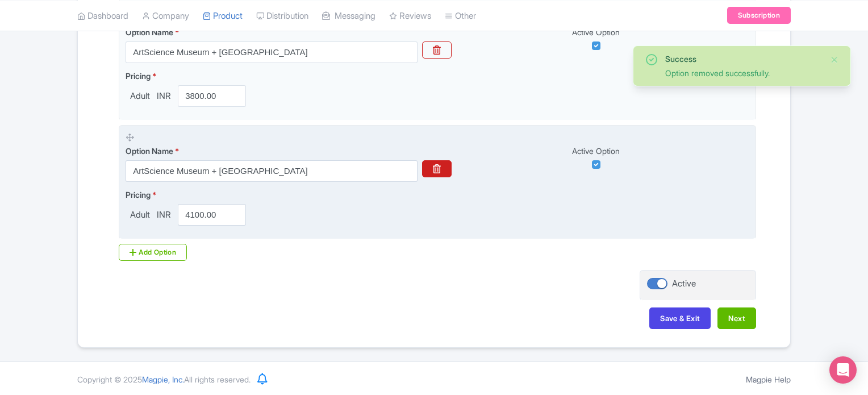  What do you see at coordinates (768, 379) in the screenshot?
I see `a: Magpie Help` at bounding box center [768, 379].